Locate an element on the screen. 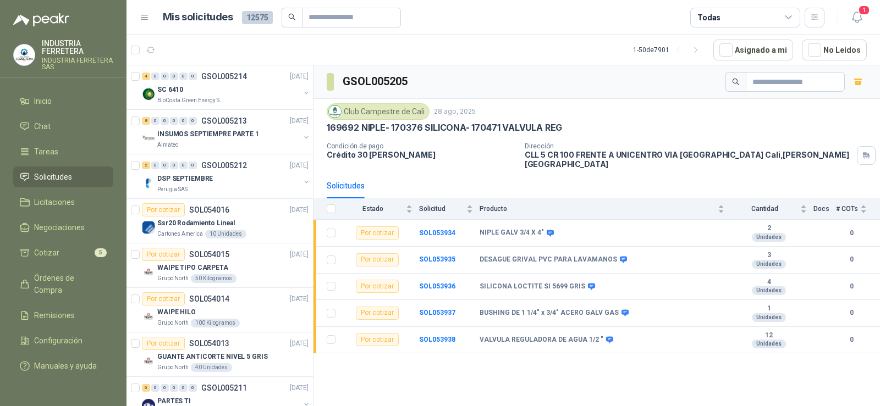  p: SOL054013 is located at coordinates (209, 344).